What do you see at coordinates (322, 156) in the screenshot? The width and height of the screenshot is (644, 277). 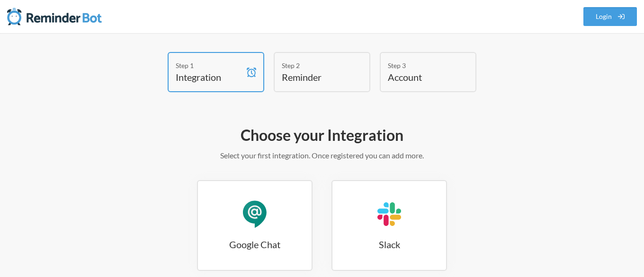 I see `p: Select your first integration. Once registered you can add more.` at bounding box center [322, 156].